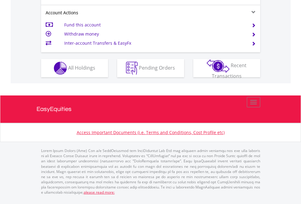 The image size is (301, 204). I want to click on button: Recent Transactions, so click(227, 68).